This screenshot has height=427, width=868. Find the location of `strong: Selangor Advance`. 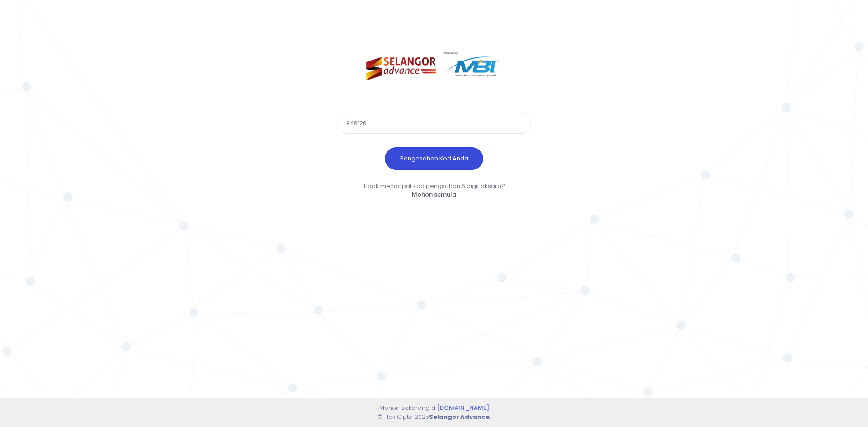

strong: Selangor Advance is located at coordinates (459, 417).